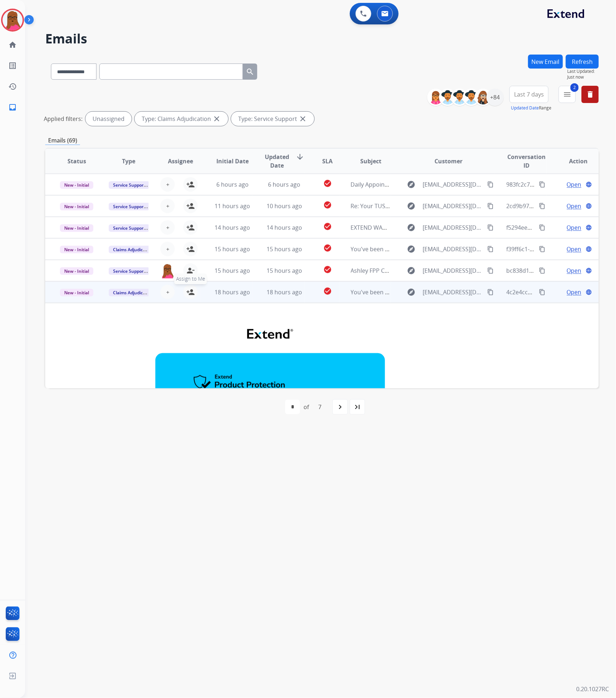  What do you see at coordinates (560, 206) in the screenshot?
I see `span: 2cd9b97f-4b34-47ed-96a2-cf5cc0aa3f17` at bounding box center [560, 206].